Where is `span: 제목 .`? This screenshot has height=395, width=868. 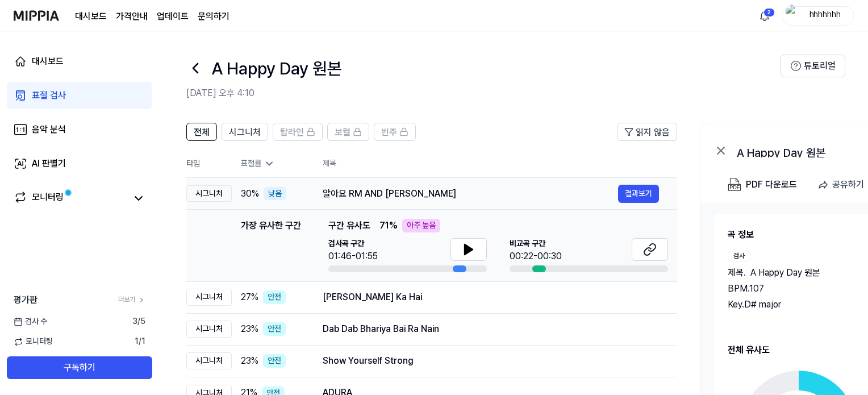 span: 제목 . is located at coordinates (737, 273).